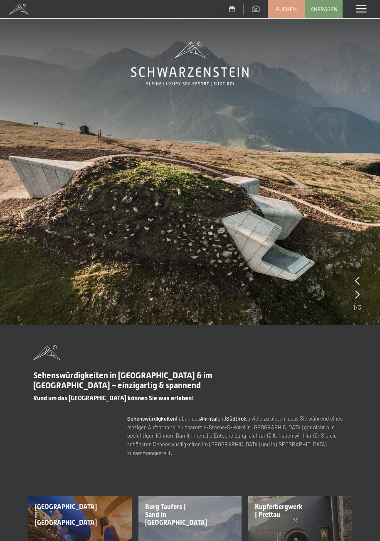  What do you see at coordinates (286, 9) in the screenshot?
I see `span: Buchen` at bounding box center [286, 9].